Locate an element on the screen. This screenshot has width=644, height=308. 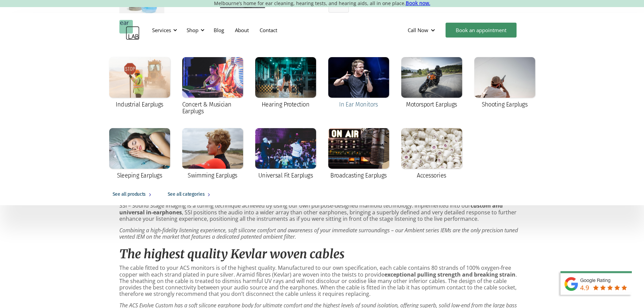
a: In Ear Monitors is located at coordinates (358, 83).